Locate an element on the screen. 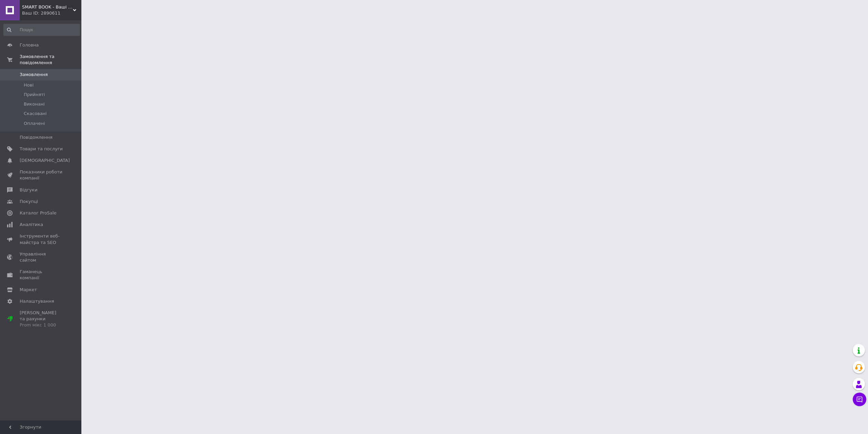 The width and height of the screenshot is (868, 434). span: Оплачені is located at coordinates (34, 124).